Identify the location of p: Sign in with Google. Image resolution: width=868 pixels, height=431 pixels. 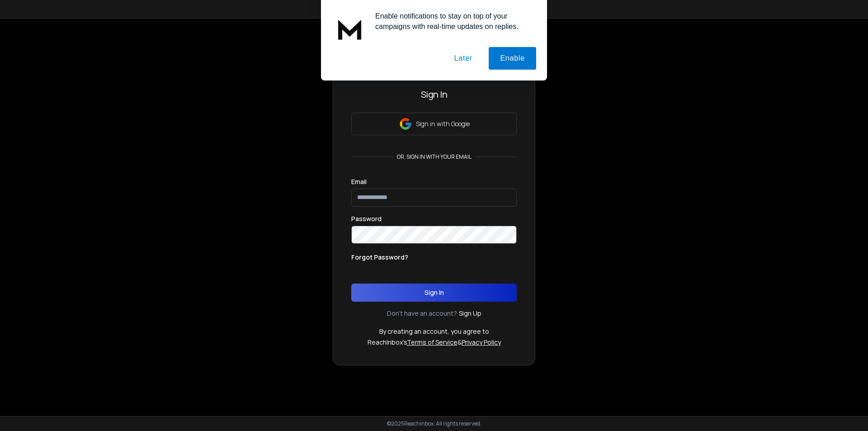
(442, 124).